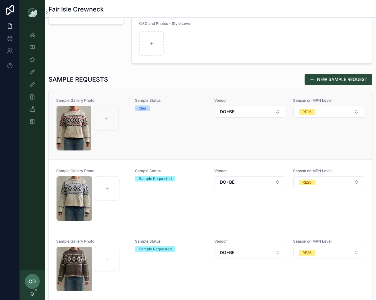 Image resolution: width=376 pixels, height=300 pixels. What do you see at coordinates (32, 12) in the screenshot?
I see `img: App logo` at bounding box center [32, 12].